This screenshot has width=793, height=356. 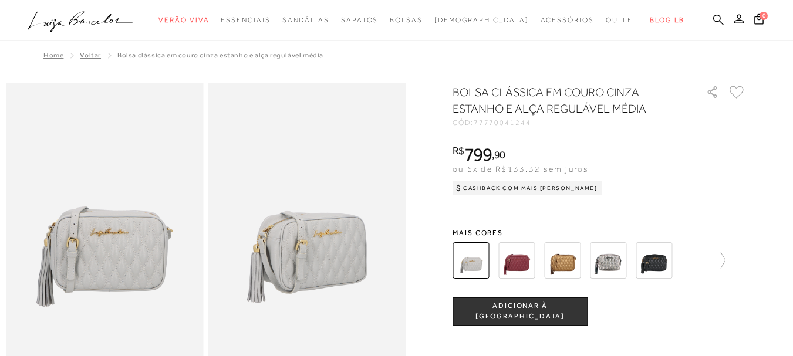 What do you see at coordinates (500, 154) in the screenshot?
I see `span: 90` at bounding box center [500, 154].